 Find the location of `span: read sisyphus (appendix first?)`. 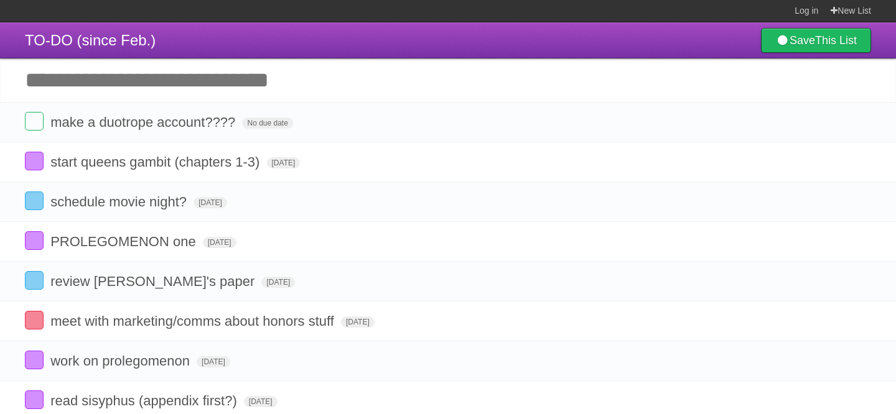

span: read sisyphus (appendix first?) is located at coordinates (145, 401).